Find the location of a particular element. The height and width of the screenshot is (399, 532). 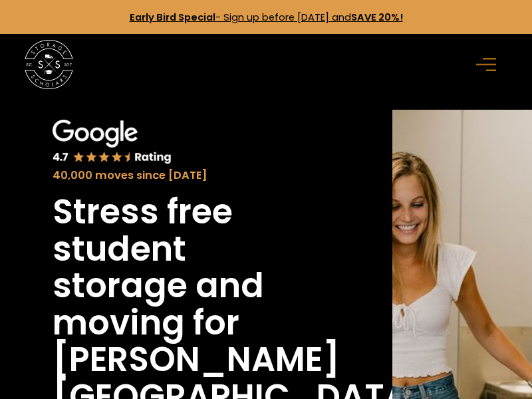

a: home is located at coordinates (48, 64).